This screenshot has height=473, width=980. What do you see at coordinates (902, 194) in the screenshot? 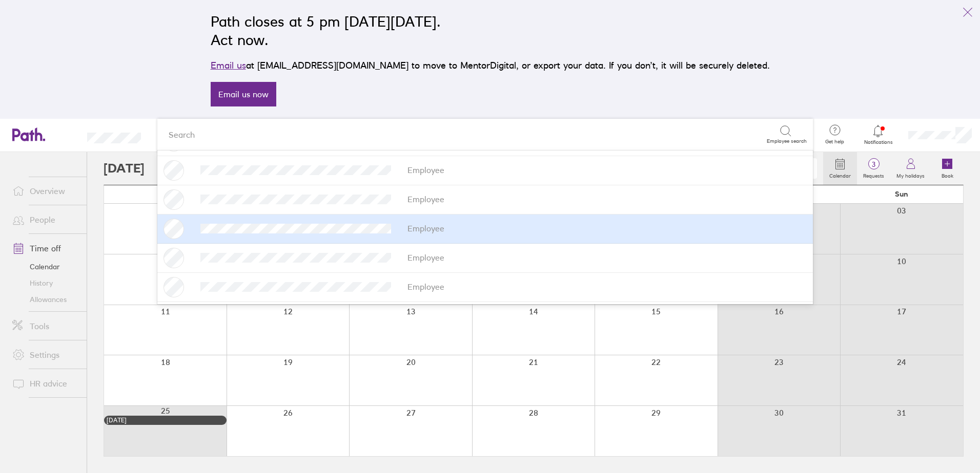
I see `span: Sun` at bounding box center [902, 194].